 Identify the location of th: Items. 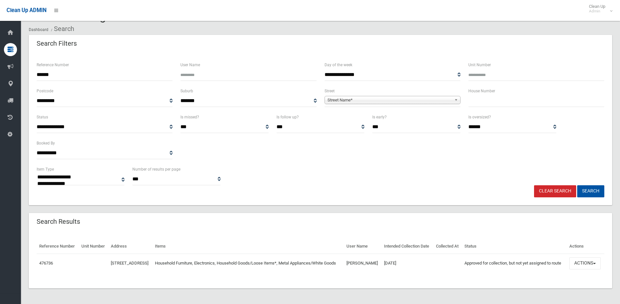
(248, 247).